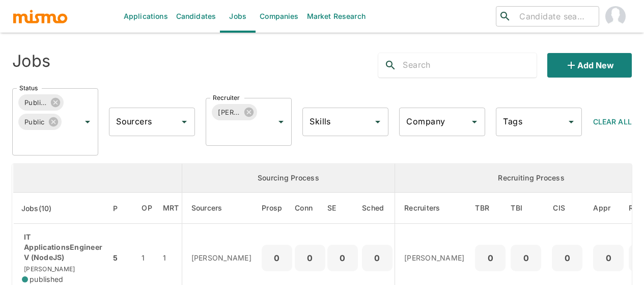 This screenshot has width=644, height=285. I want to click on th: Sourcing Process, so click(288, 178).